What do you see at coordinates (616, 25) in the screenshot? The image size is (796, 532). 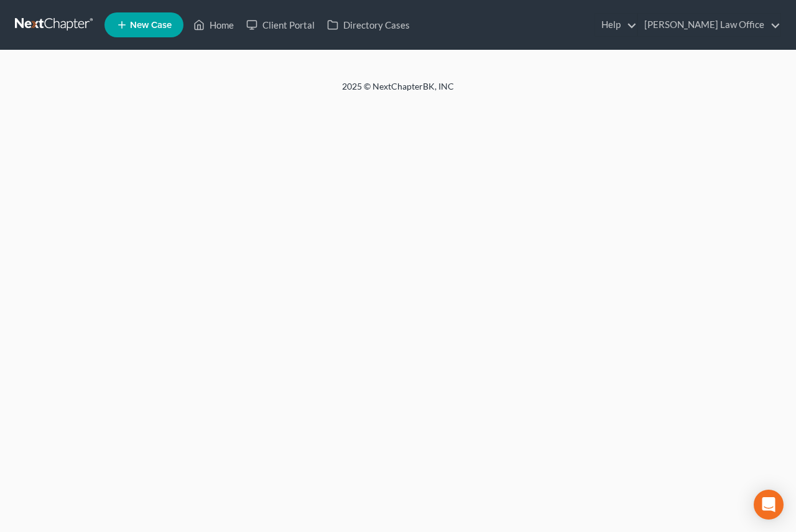 I see `a: Help` at bounding box center [616, 25].